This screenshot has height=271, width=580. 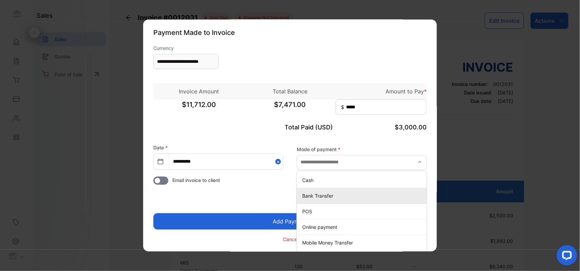 What do you see at coordinates (363, 211) in the screenshot?
I see `p: POS` at bounding box center [363, 211].